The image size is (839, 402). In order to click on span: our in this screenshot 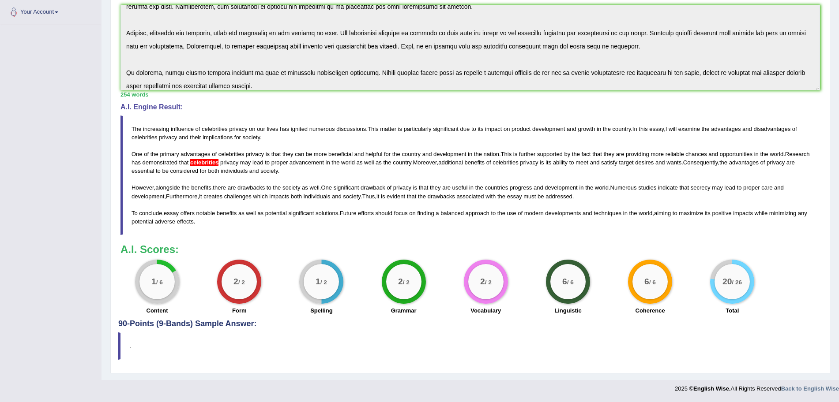, I will do `click(261, 129)`.